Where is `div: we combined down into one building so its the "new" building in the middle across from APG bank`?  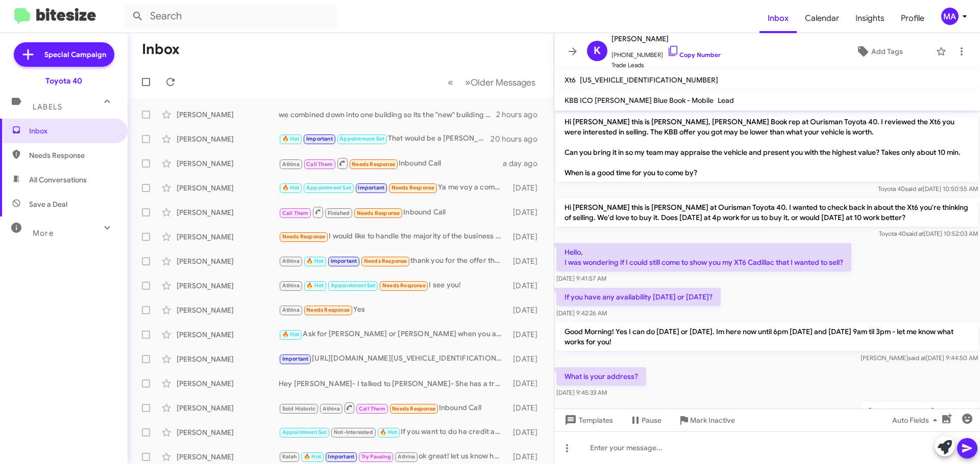 div: we combined down into one building so its the "new" building in the middle across from APG bank is located at coordinates (388, 115).